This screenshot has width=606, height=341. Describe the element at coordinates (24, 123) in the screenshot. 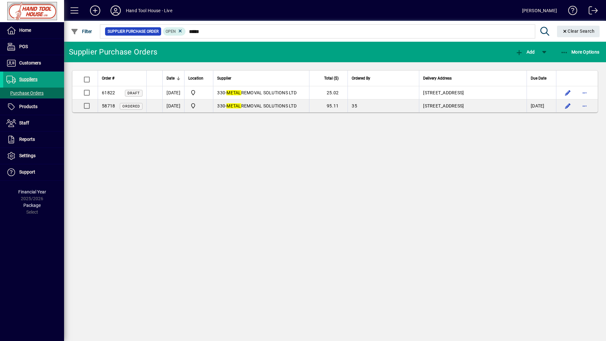

I see `span: Staff` at that location.